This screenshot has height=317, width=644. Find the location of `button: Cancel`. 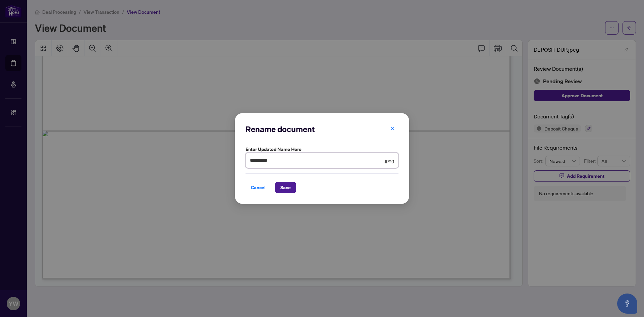

button: Cancel is located at coordinates (258, 188).